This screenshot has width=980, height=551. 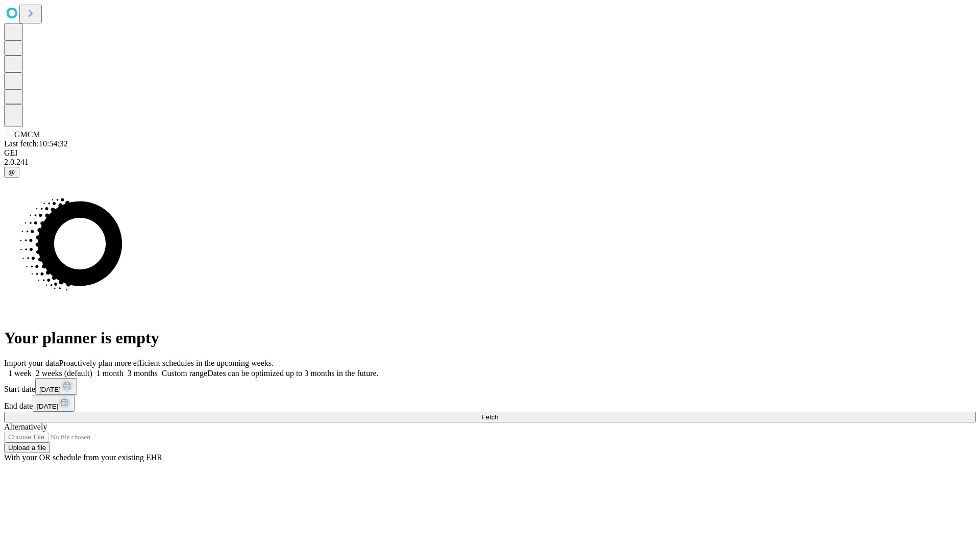 What do you see at coordinates (32, 362) in the screenshot?
I see `span: Import your data` at bounding box center [32, 362].